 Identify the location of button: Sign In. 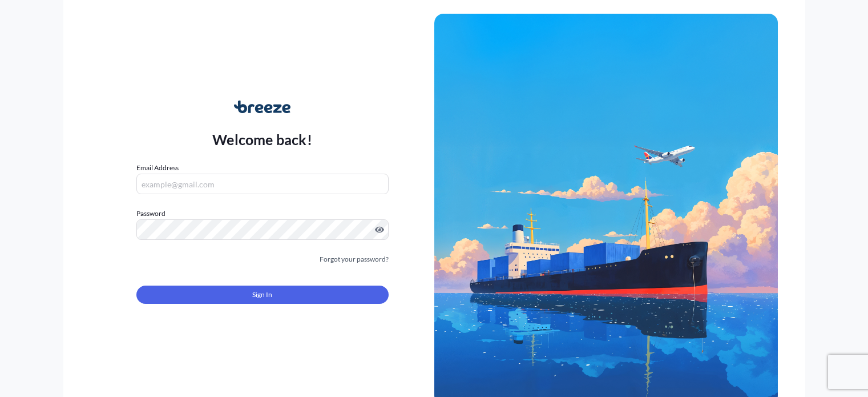
(262, 295).